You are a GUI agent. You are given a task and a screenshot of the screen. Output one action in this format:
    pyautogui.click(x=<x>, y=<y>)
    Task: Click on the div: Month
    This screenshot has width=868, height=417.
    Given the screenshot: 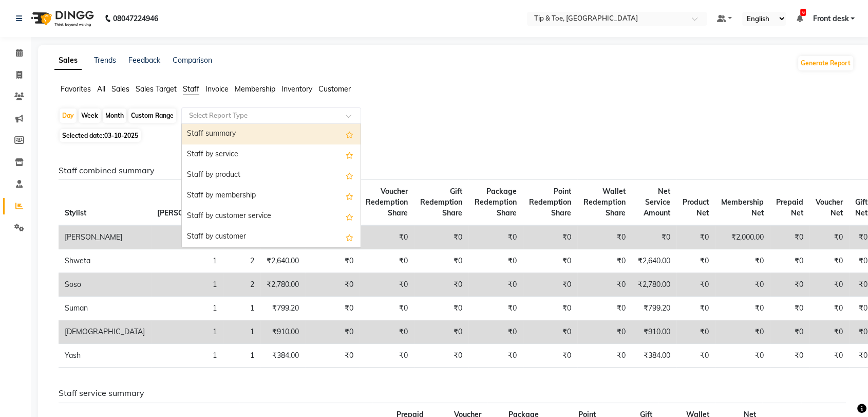 What is the action you would take?
    pyautogui.click(x=114, y=116)
    